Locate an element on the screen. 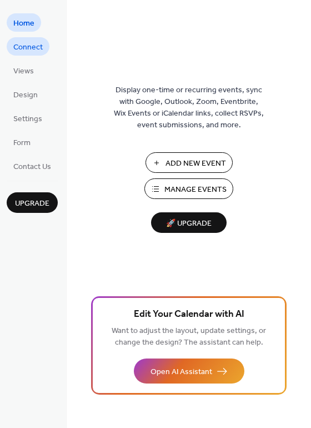 The image size is (311, 428). a: Design is located at coordinates (26, 94).